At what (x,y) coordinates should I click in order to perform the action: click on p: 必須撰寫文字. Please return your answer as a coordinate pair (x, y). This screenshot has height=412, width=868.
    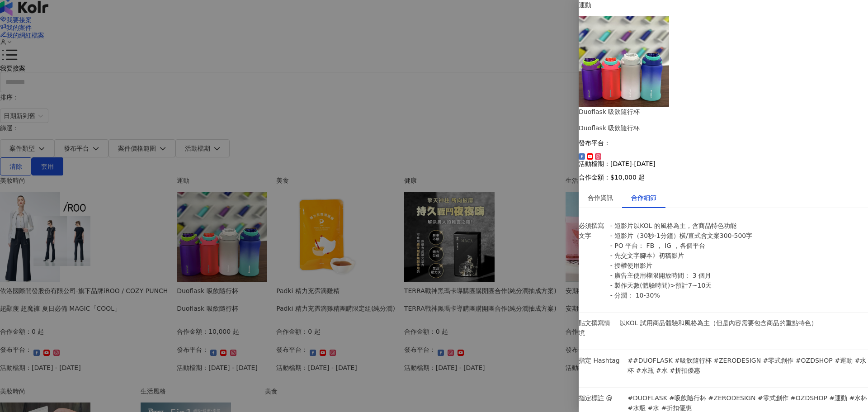
    Looking at the image, I should click on (592, 231).